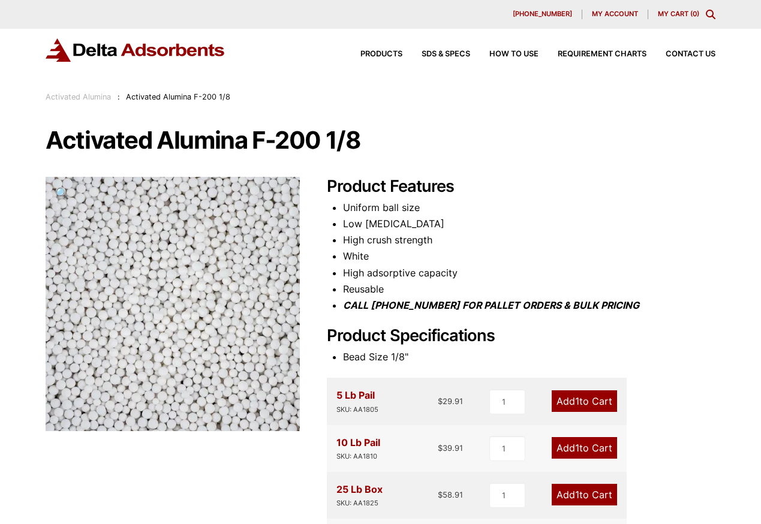  I want to click on bdi: 29.91, so click(450, 401).